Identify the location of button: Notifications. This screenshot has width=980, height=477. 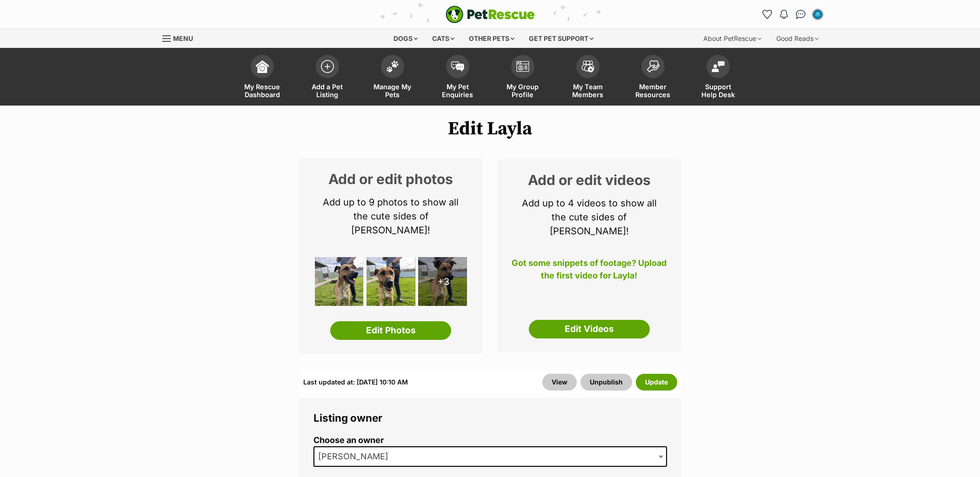
(784, 14).